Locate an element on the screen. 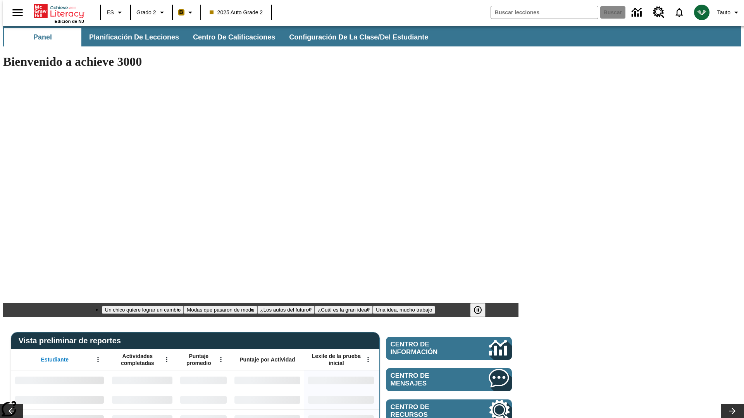  button: Configuración de la clase/del estudiante is located at coordinates (358, 37).